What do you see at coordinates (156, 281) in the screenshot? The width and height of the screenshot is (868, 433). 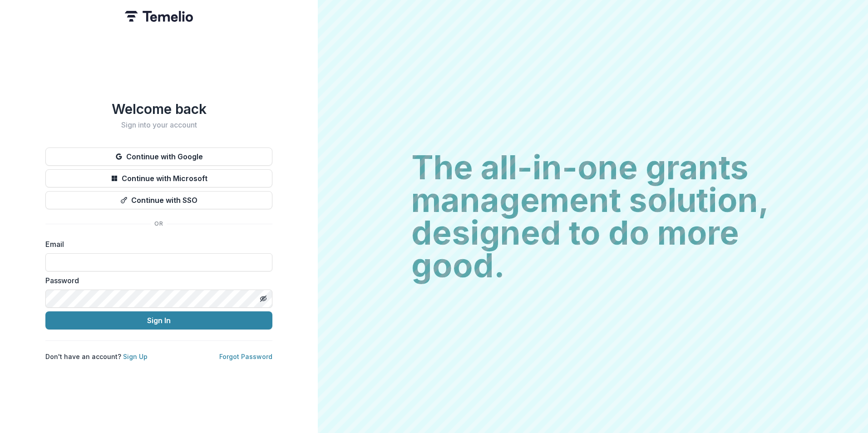 I see `label: Password` at bounding box center [156, 281].